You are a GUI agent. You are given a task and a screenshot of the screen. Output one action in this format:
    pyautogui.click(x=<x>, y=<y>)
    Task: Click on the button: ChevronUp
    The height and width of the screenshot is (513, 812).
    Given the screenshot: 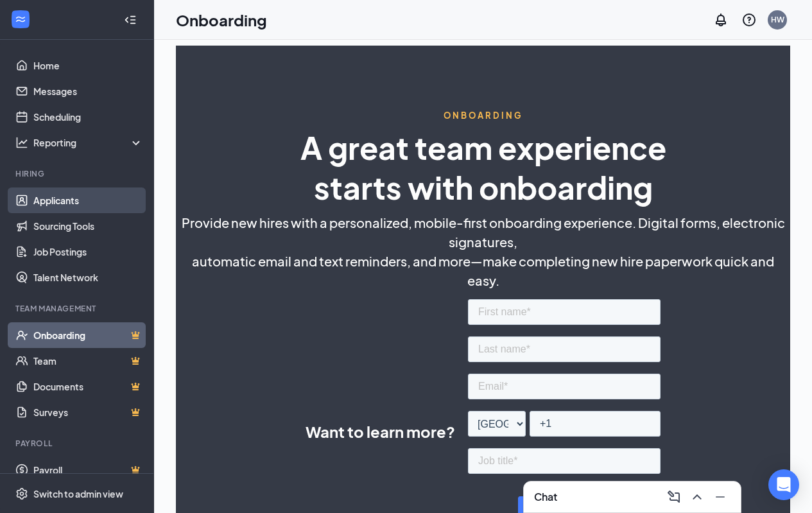 What is the action you would take?
    pyautogui.click(x=697, y=497)
    